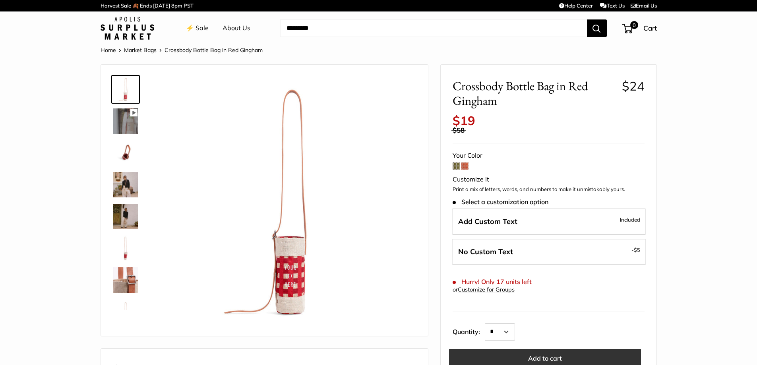 The height and width of the screenshot is (365, 757). I want to click on label: Add Custom Text, so click(548, 222).